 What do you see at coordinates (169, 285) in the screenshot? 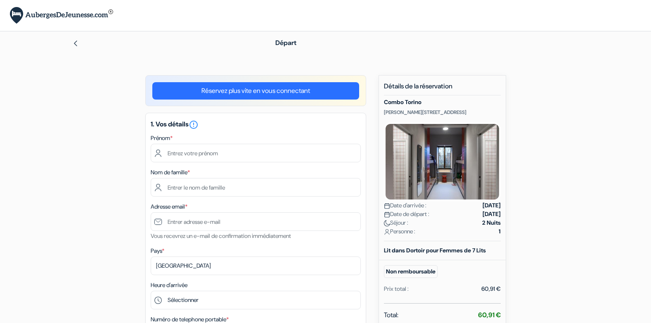
I see `label: Heure d'arrivée` at bounding box center [169, 285].